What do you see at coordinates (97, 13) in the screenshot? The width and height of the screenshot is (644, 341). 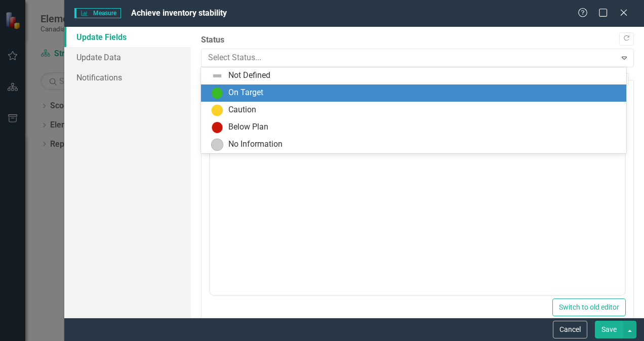 I see `span: Measure` at bounding box center [97, 13].